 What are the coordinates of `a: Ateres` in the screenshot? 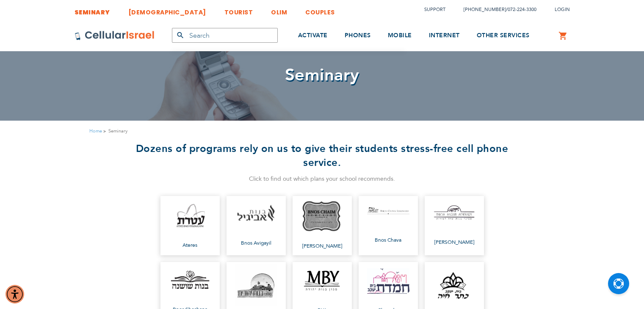 It's located at (190, 226).